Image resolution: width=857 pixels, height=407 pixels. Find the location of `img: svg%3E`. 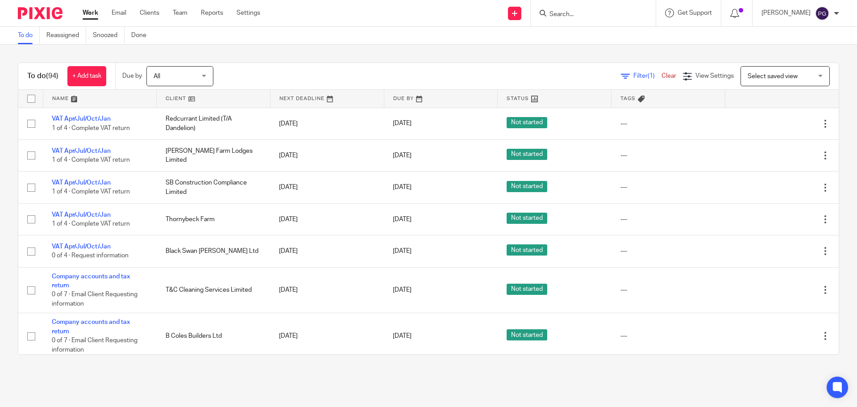

img: svg%3E is located at coordinates (822, 13).